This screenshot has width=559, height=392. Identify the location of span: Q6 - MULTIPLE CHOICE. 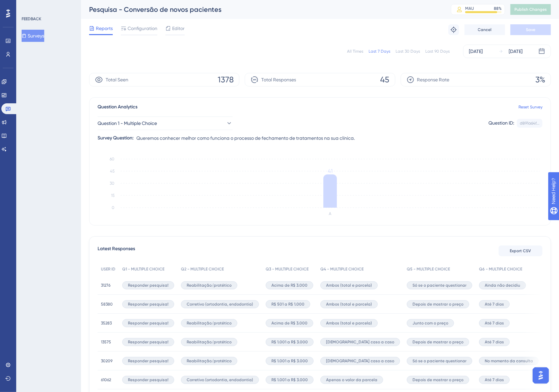
(501, 269).